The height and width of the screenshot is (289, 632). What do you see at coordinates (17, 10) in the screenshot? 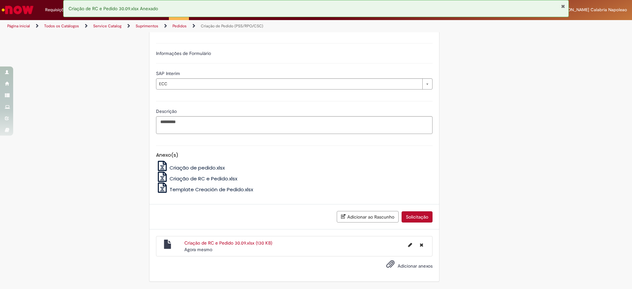
I see `img: ServiceNow` at bounding box center [17, 10].